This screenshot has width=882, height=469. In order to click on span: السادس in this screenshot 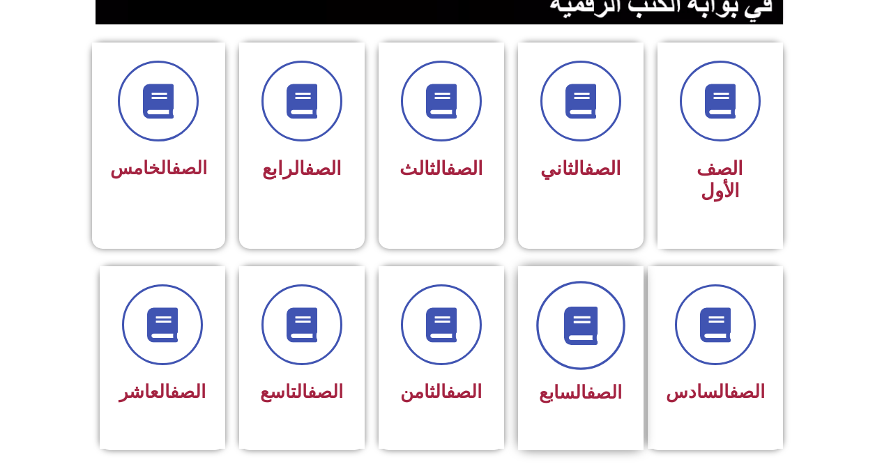, I will do `click(716, 392)`.